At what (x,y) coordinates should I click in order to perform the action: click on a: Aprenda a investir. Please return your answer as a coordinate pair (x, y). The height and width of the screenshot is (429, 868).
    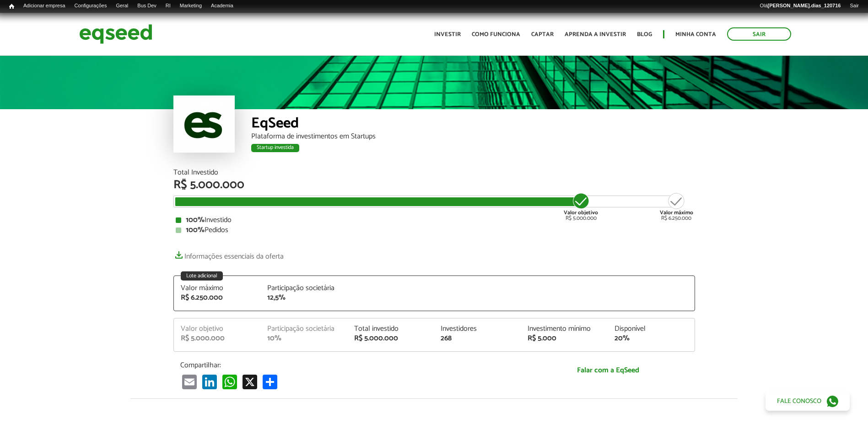
    Looking at the image, I should click on (595, 34).